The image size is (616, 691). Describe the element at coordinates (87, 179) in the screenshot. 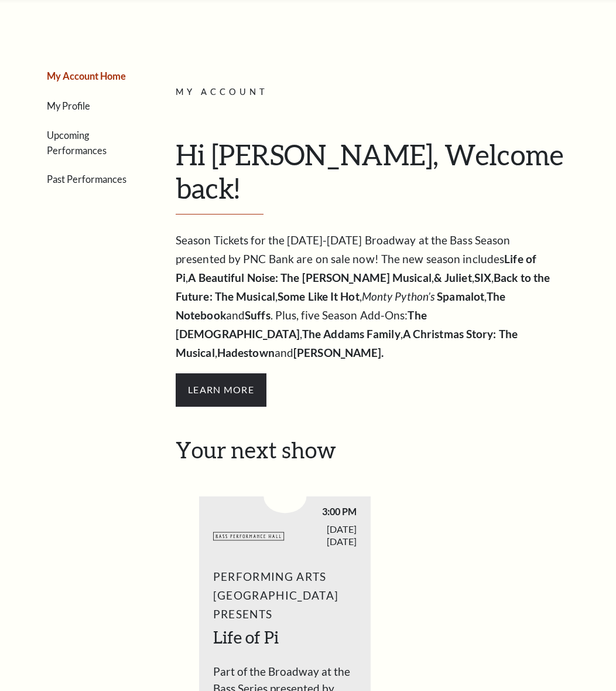

I see `a: Past Performances` at that location.